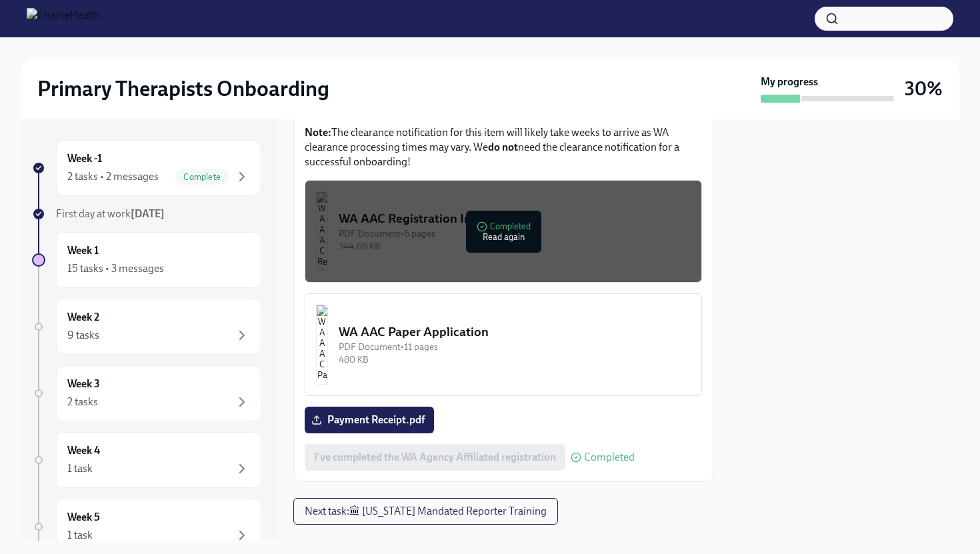 This screenshot has height=554, width=980. What do you see at coordinates (83, 318) in the screenshot?
I see `h6: Week 2` at bounding box center [83, 318].